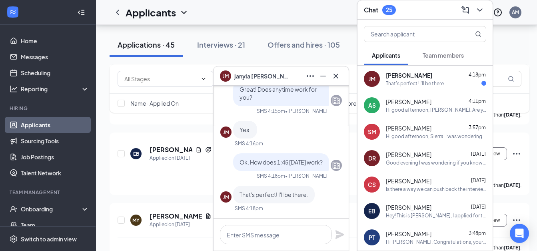 The width and height of the screenshot is (537, 251). What do you see at coordinates (55, 57) in the screenshot?
I see `a: Messages` at bounding box center [55, 57].